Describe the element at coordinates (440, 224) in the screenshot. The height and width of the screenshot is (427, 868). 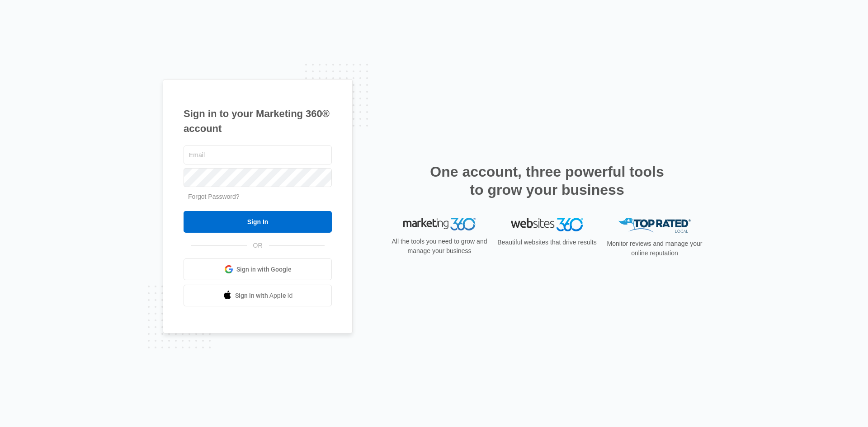
I see `img: Marketing 360` at that location.